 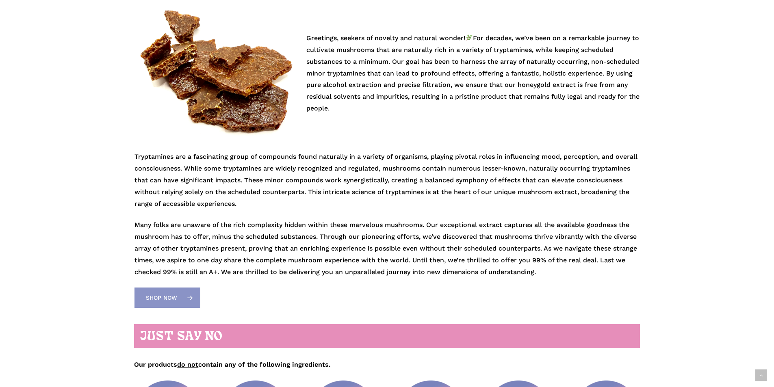 What do you see at coordinates (387, 185) in the screenshot?
I see `p: Tryptamines are a fascinating group of compounds found naturally in a variety of organisms, playi...` at bounding box center [387, 185].